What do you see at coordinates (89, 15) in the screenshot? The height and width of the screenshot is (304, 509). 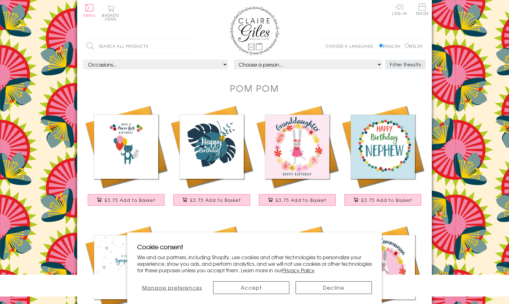 I see `span: Menu` at bounding box center [89, 15].